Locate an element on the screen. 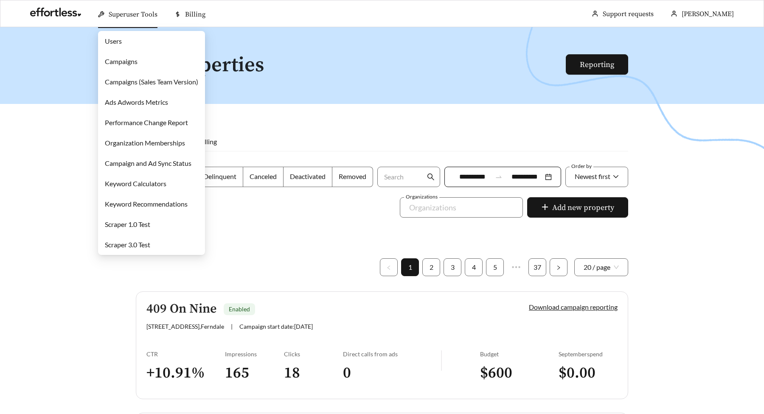 The width and height of the screenshot is (764, 414). h3: 165 is located at coordinates (254, 373).